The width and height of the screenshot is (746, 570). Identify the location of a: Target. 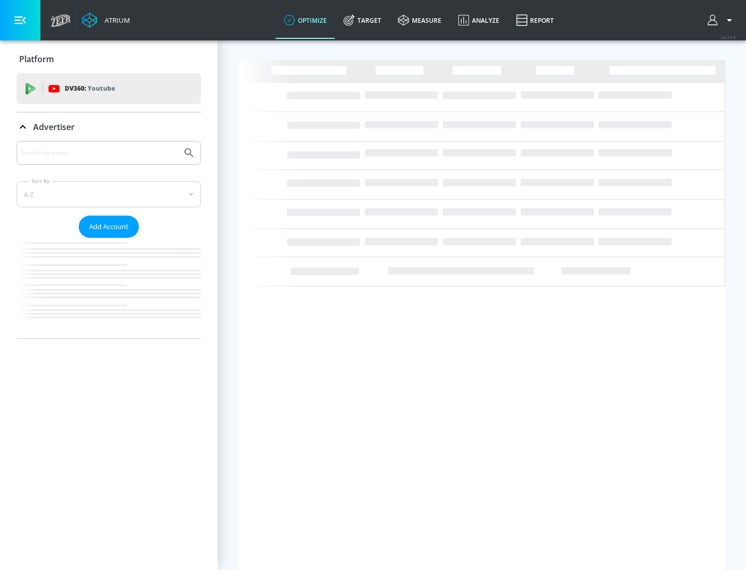
(362, 20).